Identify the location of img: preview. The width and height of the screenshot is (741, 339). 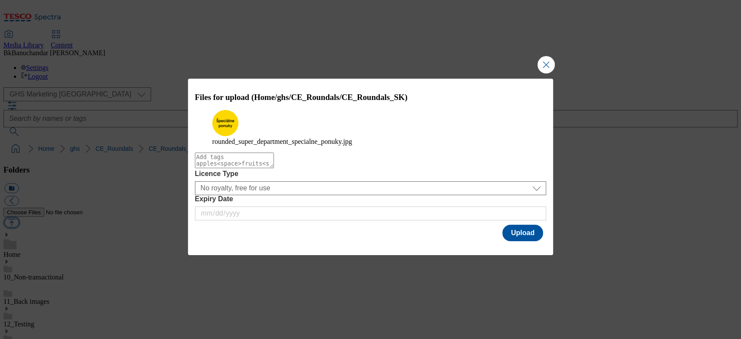
(225, 123).